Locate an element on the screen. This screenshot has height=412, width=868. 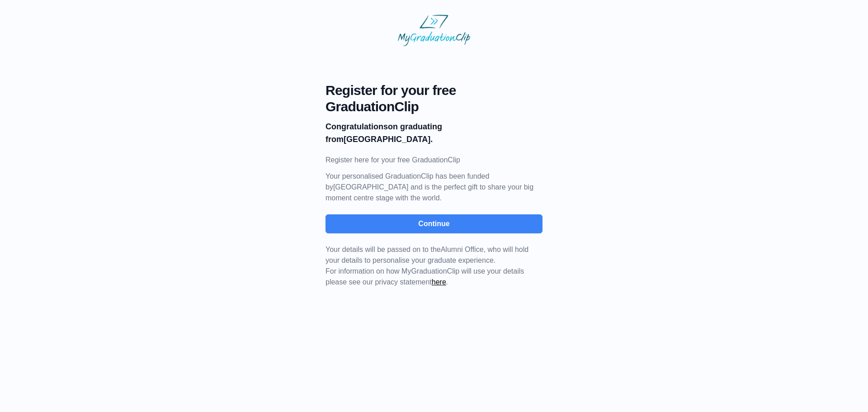
span: For information on how MyGraduationClip will use your details please see our privacy statement . is located at coordinates (427, 265).